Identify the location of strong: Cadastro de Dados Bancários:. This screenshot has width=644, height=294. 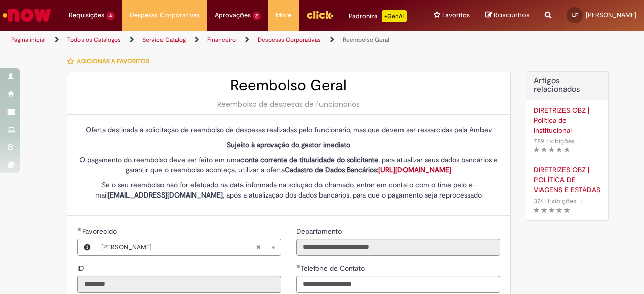
(368, 170).